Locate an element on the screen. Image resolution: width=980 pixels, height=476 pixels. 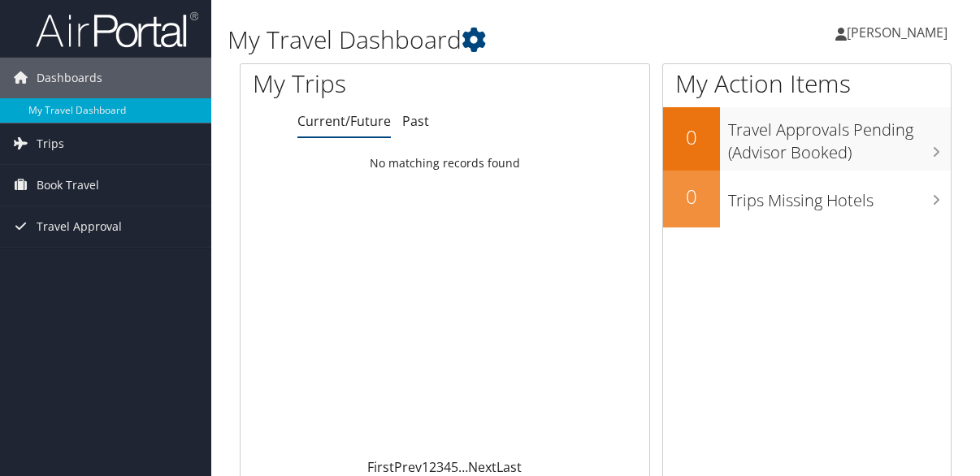
h3: Trips Missing Hotels is located at coordinates (839, 197).